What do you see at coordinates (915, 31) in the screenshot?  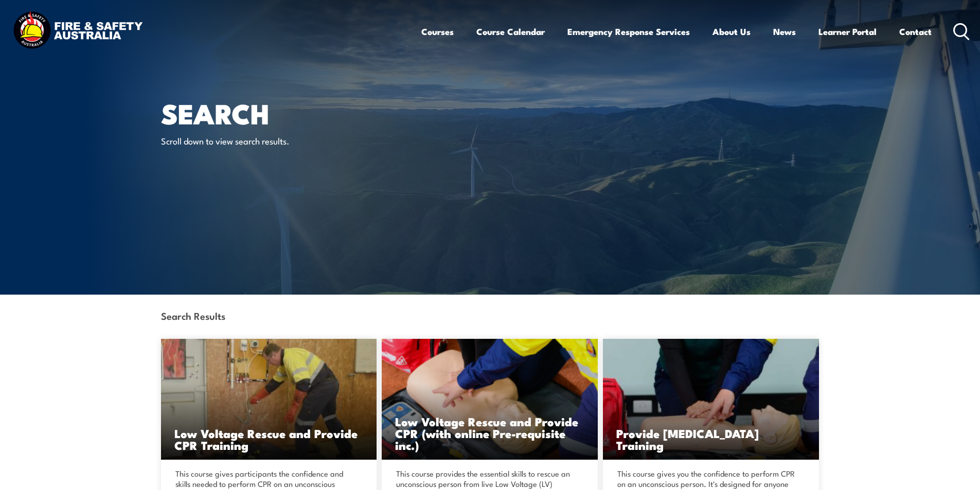 I see `a: Contact` at bounding box center [915, 31].